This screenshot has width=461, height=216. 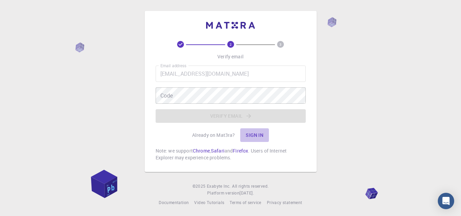 What do you see at coordinates (174, 203) in the screenshot?
I see `span: Documentation` at bounding box center [174, 203].